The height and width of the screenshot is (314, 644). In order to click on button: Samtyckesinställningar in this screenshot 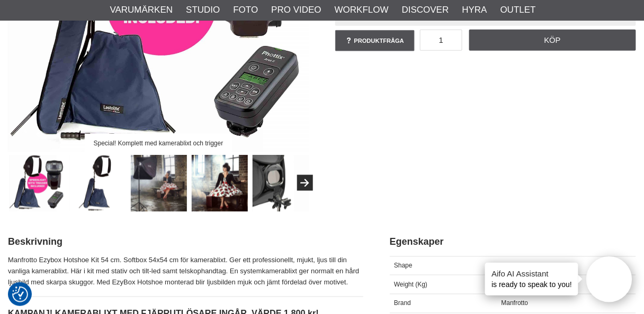, I will do `click(20, 294)`.